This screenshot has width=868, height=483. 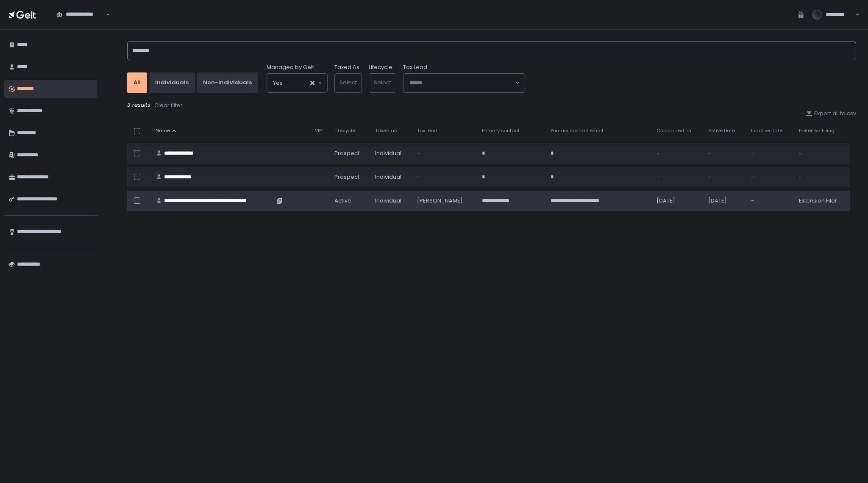 I want to click on div: Individuals, so click(x=171, y=82).